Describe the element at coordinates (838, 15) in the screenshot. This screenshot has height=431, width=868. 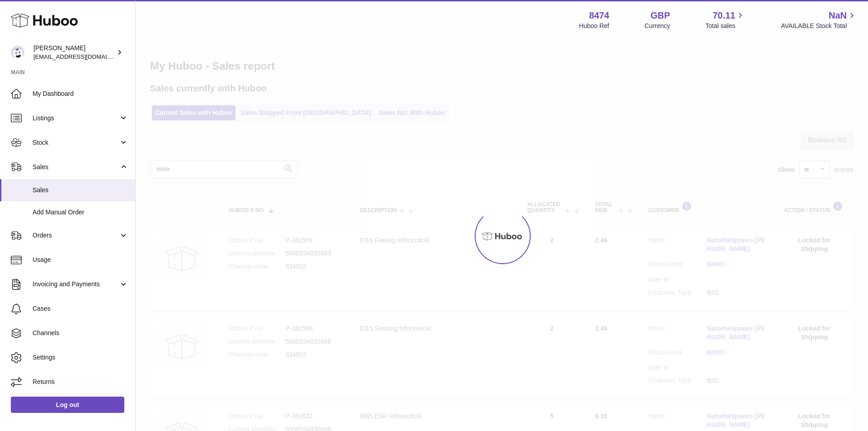
I see `span: NaN` at that location.